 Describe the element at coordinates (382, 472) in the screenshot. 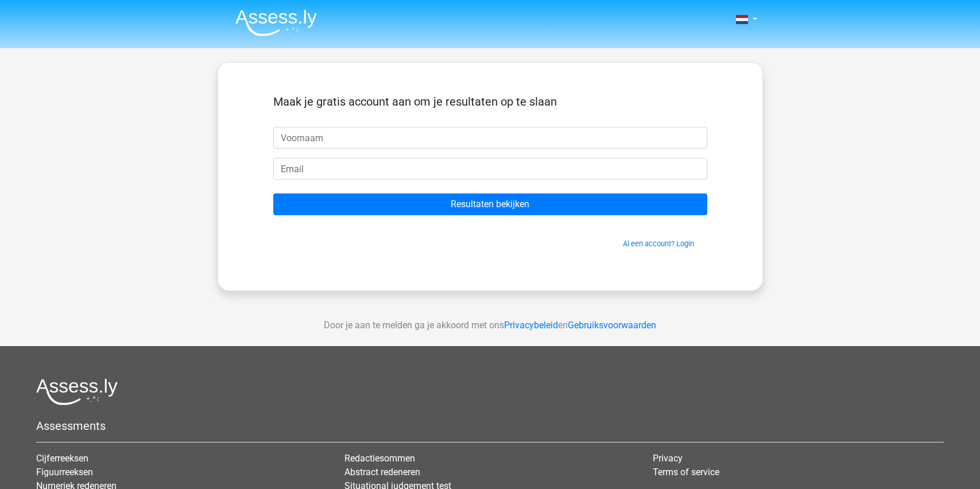

I see `a: Abstract redeneren` at that location.